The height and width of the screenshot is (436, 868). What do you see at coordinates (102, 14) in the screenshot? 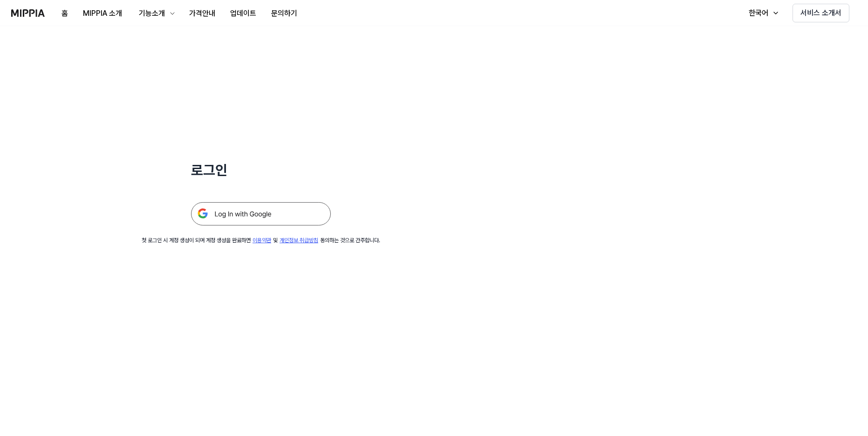
I see `button: MIPPIA 소개` at bounding box center [102, 14].